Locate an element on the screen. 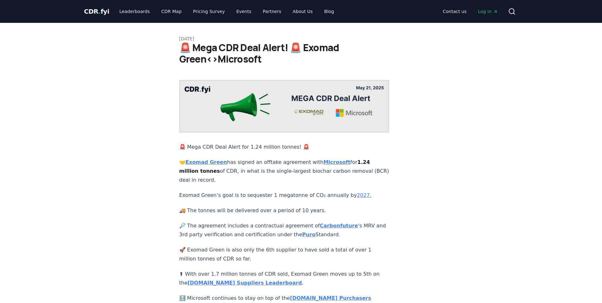 This screenshot has height=303, width=602. span: Log in is located at coordinates (487, 11).